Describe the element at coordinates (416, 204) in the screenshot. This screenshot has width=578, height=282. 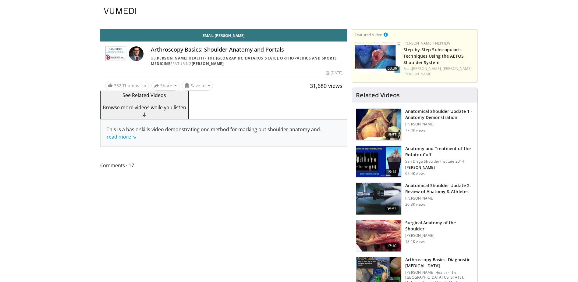
I see `p: 20.3K views` at that location.